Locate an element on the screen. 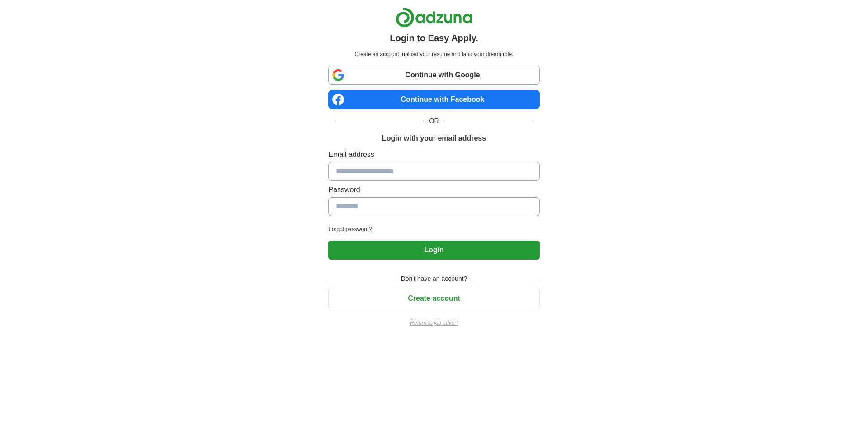  a: Return to job advert is located at coordinates (434, 323).